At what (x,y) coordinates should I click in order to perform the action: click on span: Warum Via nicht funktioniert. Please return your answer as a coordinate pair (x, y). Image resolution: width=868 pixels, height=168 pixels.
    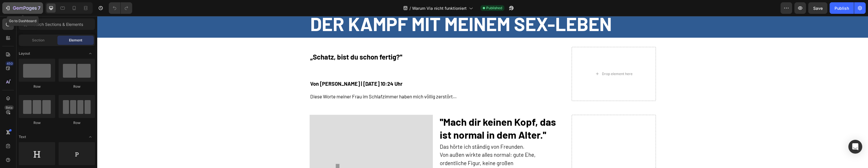
    Looking at the image, I should click on (439, 8).